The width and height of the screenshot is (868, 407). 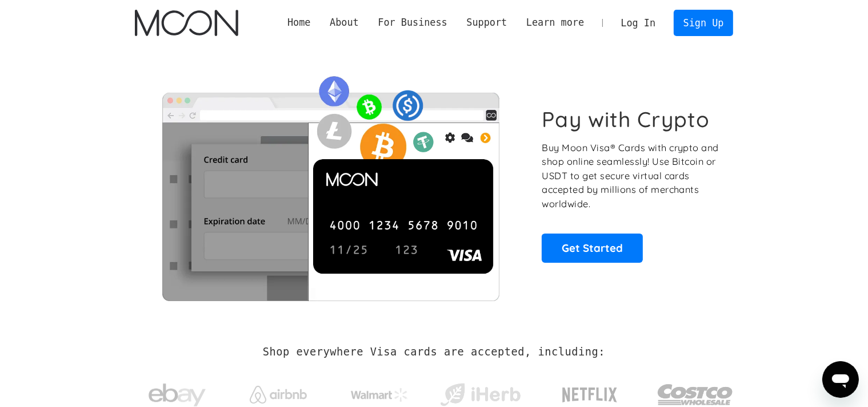 I want to click on a: Get Started, so click(x=592, y=248).